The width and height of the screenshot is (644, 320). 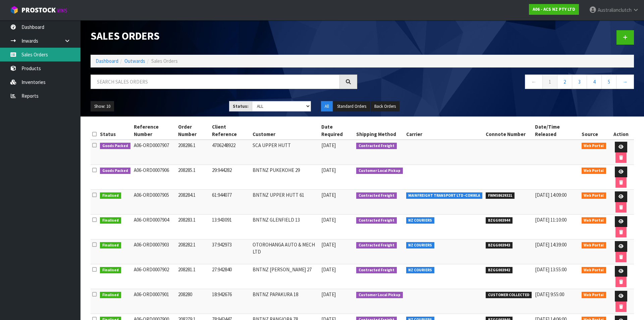 What do you see at coordinates (285, 177) in the screenshot?
I see `td: BNTNZ PUKEKOHE 29` at bounding box center [285, 177].